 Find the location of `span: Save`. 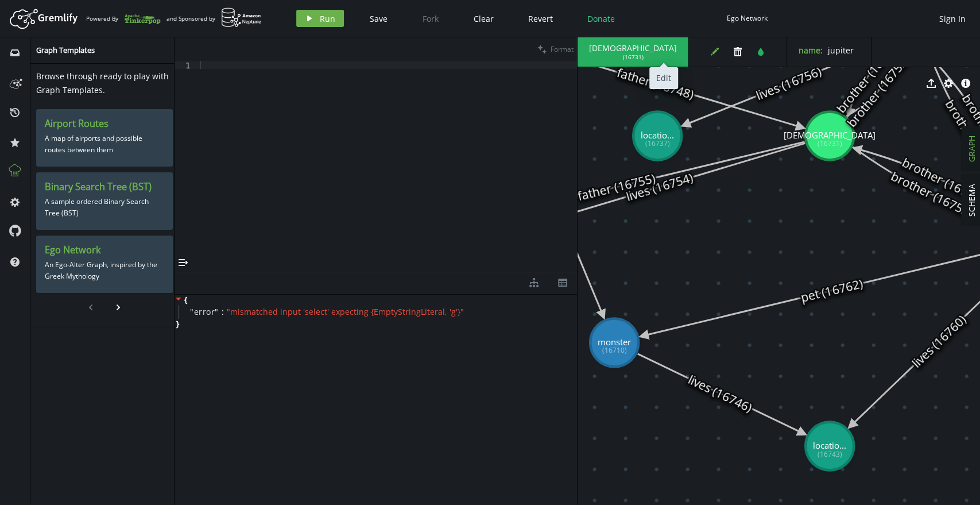

span: Save is located at coordinates (378, 18).